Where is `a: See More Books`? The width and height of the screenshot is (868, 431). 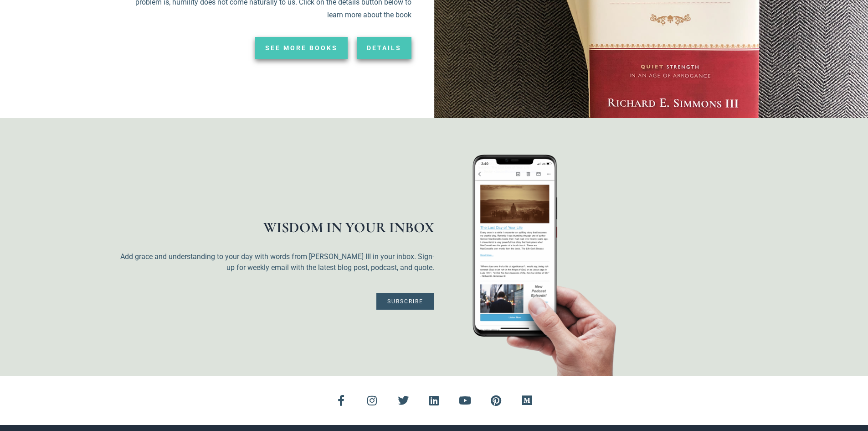
a: See More Books is located at coordinates (301, 48).